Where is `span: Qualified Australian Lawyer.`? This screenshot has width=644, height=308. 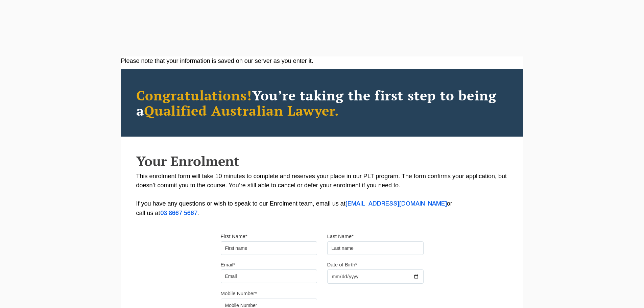
span: Qualified Australian Lawyer. is located at coordinates (242, 110).